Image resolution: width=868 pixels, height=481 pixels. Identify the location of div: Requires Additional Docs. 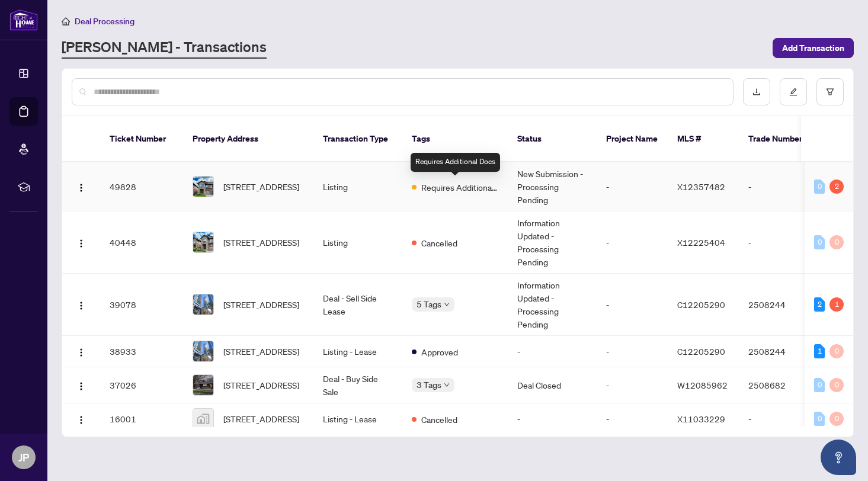
(455, 162).